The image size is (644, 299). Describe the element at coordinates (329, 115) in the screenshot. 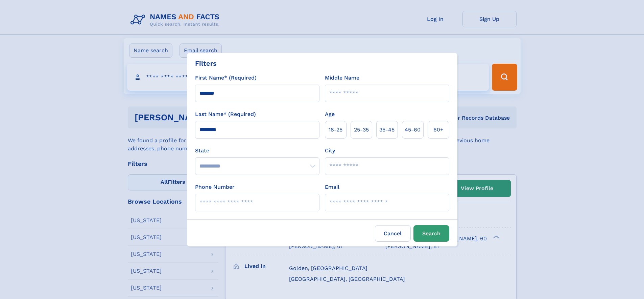

I see `label: Age` at that location.